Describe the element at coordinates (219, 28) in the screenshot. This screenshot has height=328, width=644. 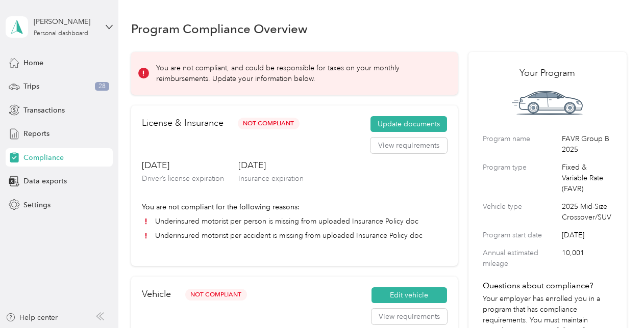
I see `h1: Program Compliance Overview` at that location.